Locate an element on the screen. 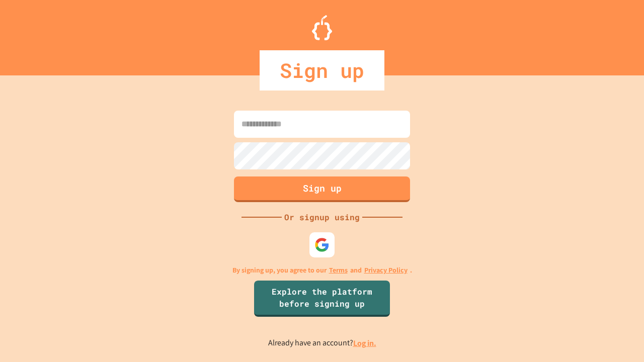  button: Sign up is located at coordinates (322, 189).